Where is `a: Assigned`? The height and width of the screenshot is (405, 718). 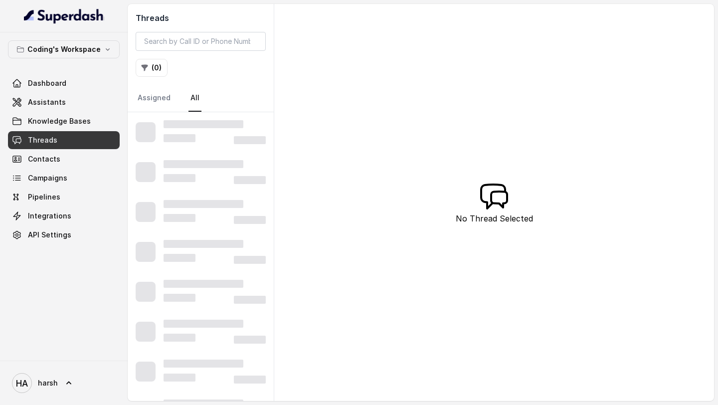
a: Assigned is located at coordinates (154, 98).